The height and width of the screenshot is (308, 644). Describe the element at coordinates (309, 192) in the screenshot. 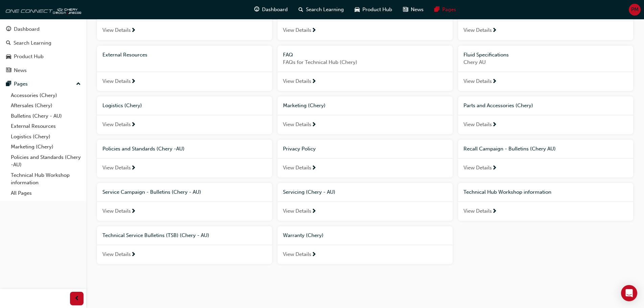

I see `span: Servicing (Chery - AU)` at that location.